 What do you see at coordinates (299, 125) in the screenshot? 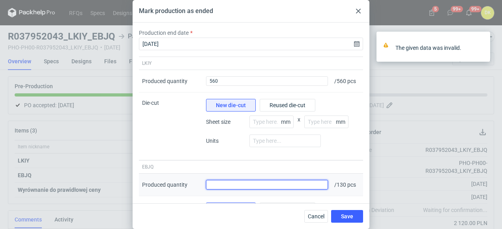
I see `span: x` at bounding box center [299, 125].